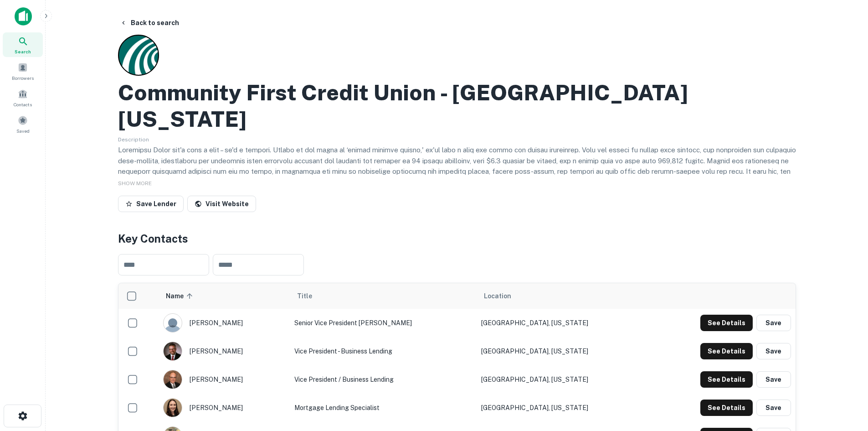 The width and height of the screenshot is (868, 431). Describe the element at coordinates (23, 124) in the screenshot. I see `div: Saved` at that location.